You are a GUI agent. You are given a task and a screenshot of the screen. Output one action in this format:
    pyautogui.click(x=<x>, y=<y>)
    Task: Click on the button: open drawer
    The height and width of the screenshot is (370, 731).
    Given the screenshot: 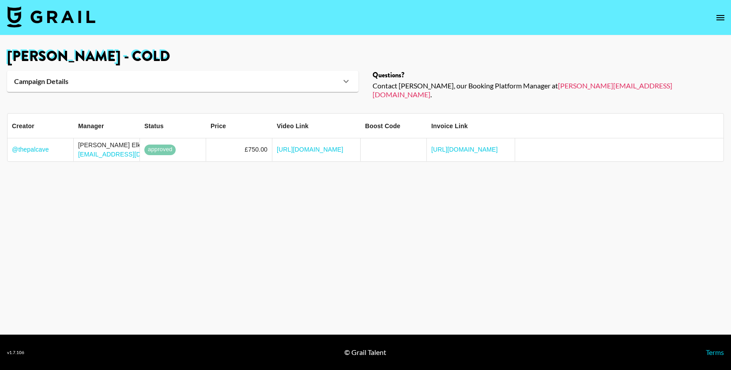 What is the action you would take?
    pyautogui.click(x=720, y=18)
    